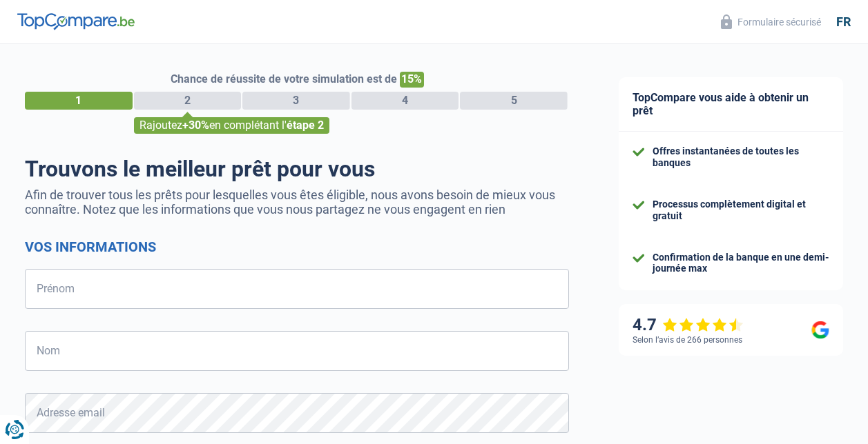  Describe the element at coordinates (741, 210) in the screenshot. I see `div: Processus complètement digital et gratuit` at that location.